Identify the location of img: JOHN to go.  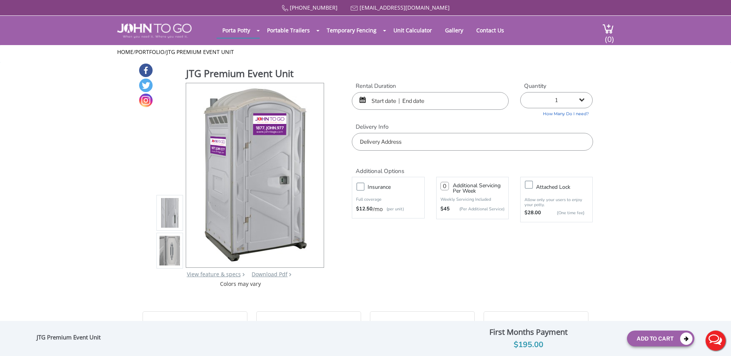
(154, 31).